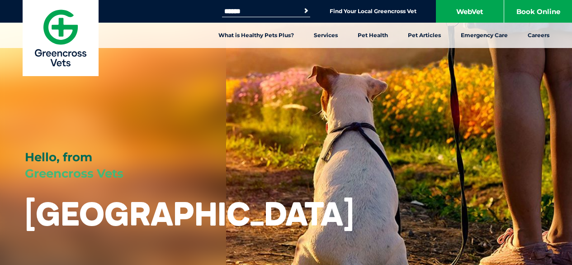 The image size is (572, 265). Describe the element at coordinates (74, 173) in the screenshot. I see `span: Greencross Vets` at that location.